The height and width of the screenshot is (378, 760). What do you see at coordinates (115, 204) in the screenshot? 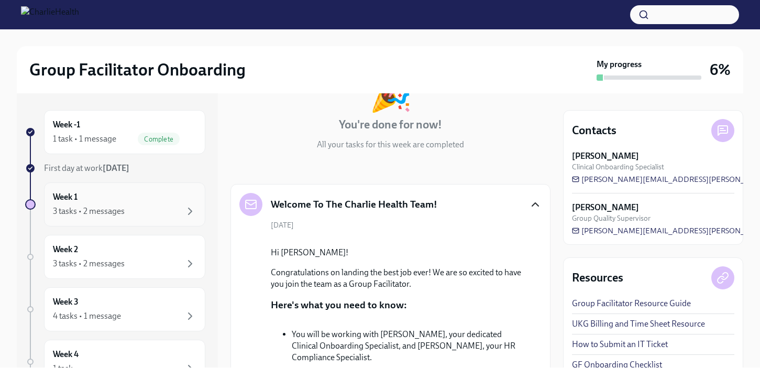
I see `a: Week 13 tasks • 2 messages` at bounding box center [115, 204].